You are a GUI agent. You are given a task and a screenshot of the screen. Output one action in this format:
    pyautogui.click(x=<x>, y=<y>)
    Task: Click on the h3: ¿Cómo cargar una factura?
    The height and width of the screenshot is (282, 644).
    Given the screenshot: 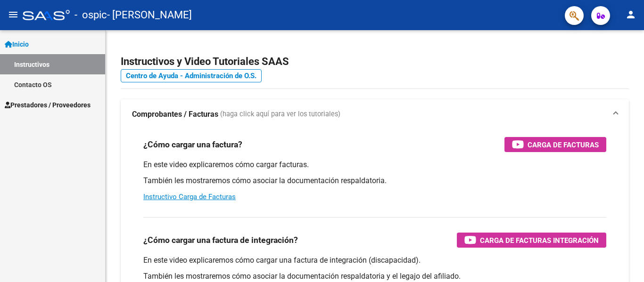 What is the action you would take?
    pyautogui.click(x=193, y=144)
    